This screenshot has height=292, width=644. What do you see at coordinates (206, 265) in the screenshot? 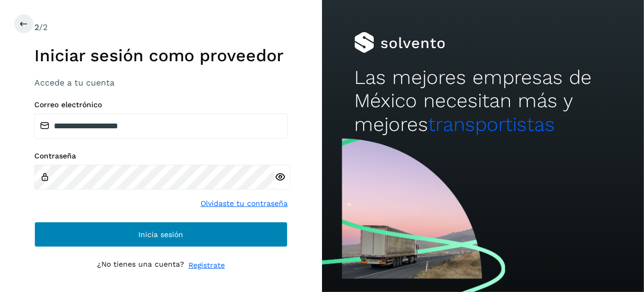
I see `a: Regístrate` at bounding box center [206, 265].